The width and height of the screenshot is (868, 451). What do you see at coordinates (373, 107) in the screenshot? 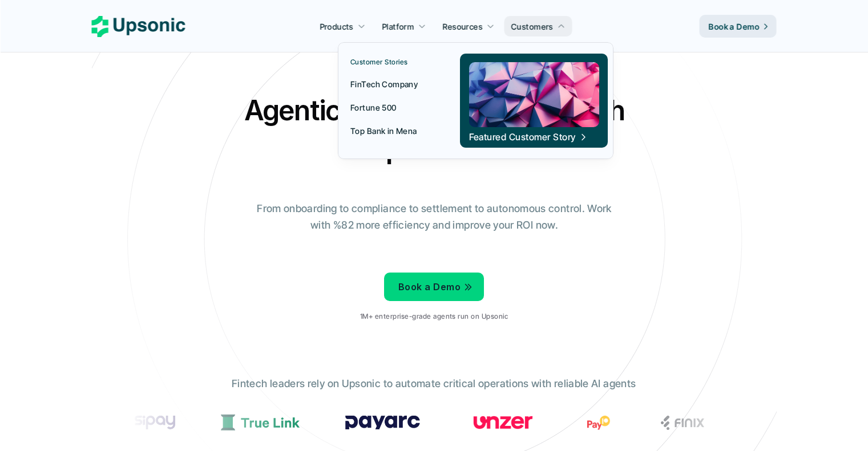
I see `p: Fortune 500` at bounding box center [373, 107].